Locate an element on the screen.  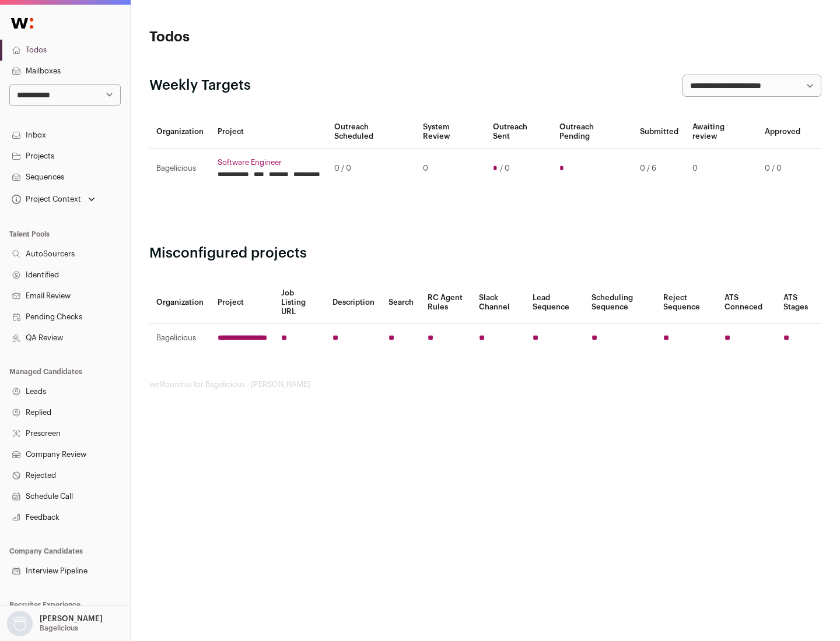
h1: Todos is located at coordinates (261, 37).